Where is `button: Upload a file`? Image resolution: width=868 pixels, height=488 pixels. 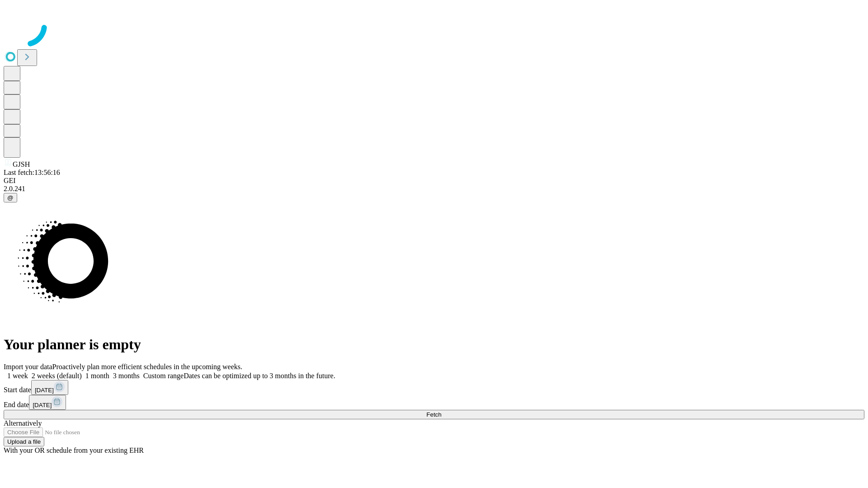 button: Upload a file is located at coordinates (24, 441).